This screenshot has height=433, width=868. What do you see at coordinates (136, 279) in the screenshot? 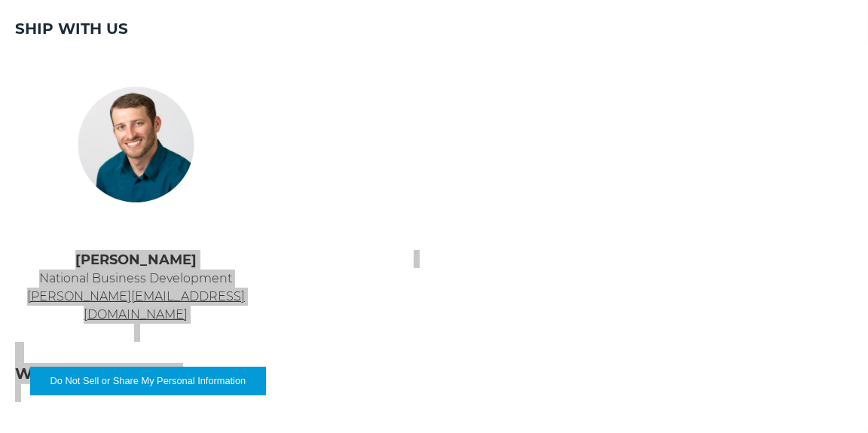
I see `p: National Business Development` at bounding box center [136, 279].